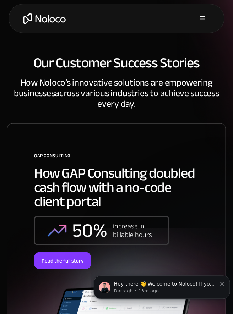 The width and height of the screenshot is (233, 314). Describe the element at coordinates (73, 31) in the screenshot. I see `span: Hey there 👋 Welcome to Noloco! If you have any questions, just reply to this message. [GEOGRAPHIC...` at that location.